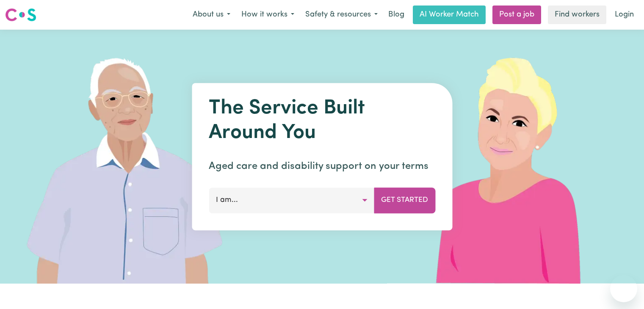 This screenshot has height=309, width=644. What do you see at coordinates (449, 15) in the screenshot?
I see `a: AI Worker Match` at bounding box center [449, 15].